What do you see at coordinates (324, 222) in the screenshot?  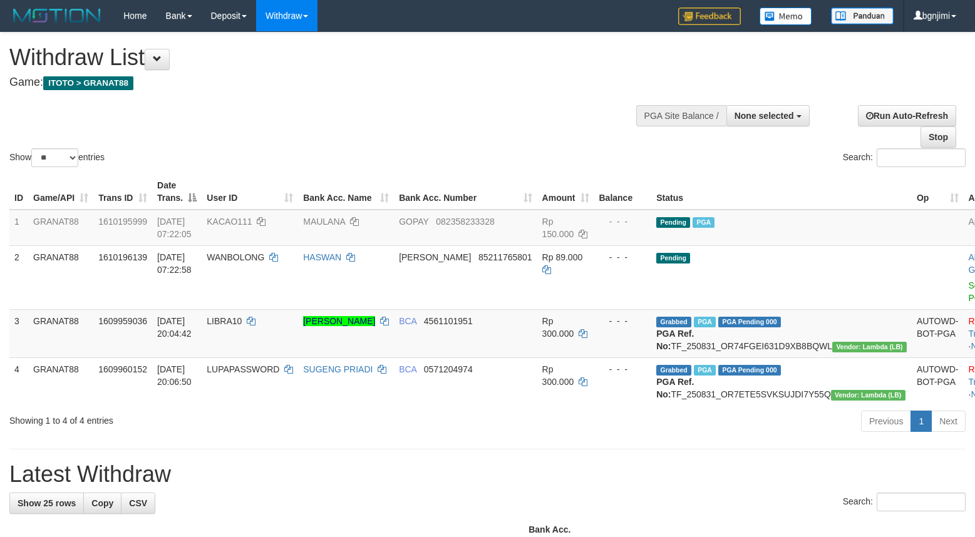 I see `a: MAULANA` at bounding box center [324, 222].